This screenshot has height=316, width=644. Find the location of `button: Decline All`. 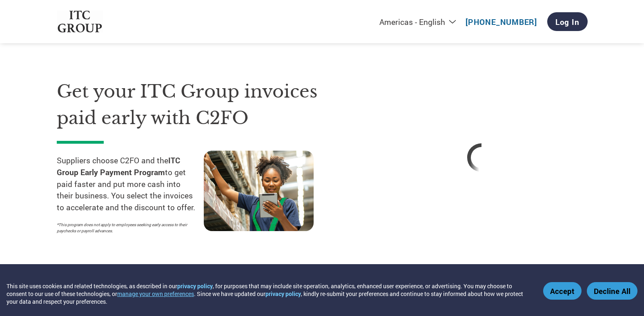

button: Decline All is located at coordinates (612, 290).